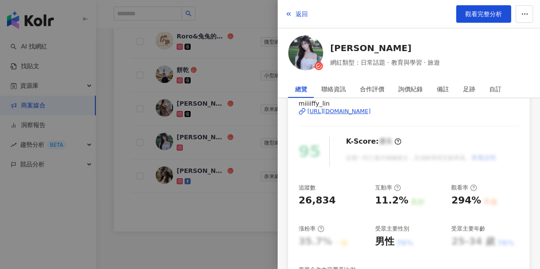 This screenshot has width=540, height=269. What do you see at coordinates (388, 188) in the screenshot?
I see `div: 互動率` at bounding box center [388, 188].